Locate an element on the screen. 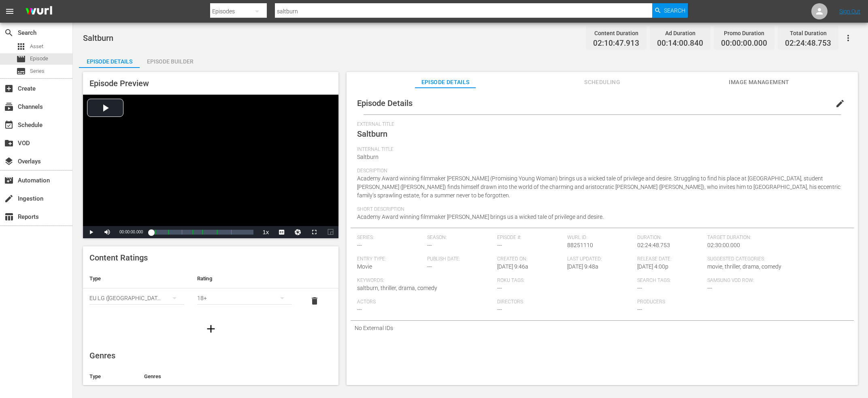 This screenshot has width=868, height=398. span: Content Ratings is located at coordinates (119, 257).